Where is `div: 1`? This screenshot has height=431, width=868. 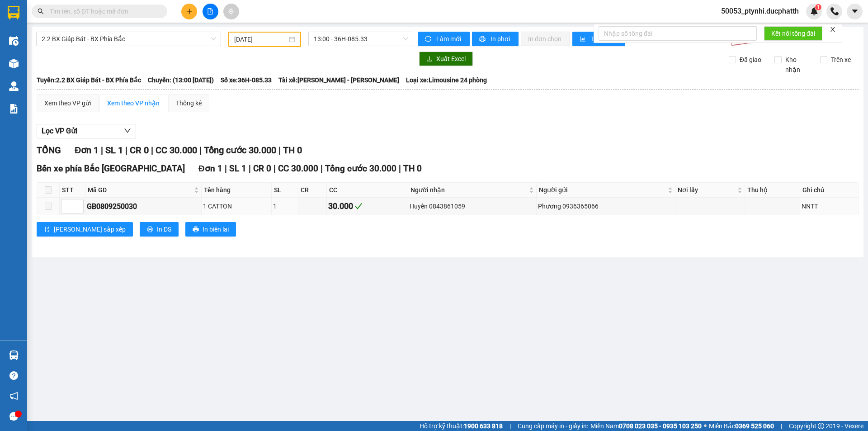 div: 1 is located at coordinates (285, 207).